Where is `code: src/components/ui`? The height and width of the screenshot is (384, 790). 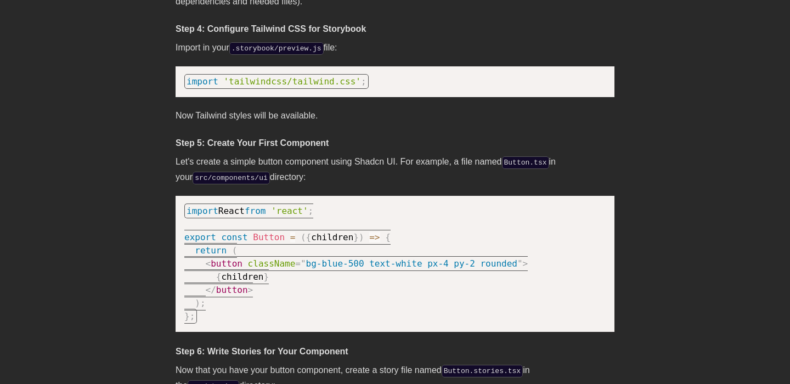 code: src/components/ui is located at coordinates (231, 178).